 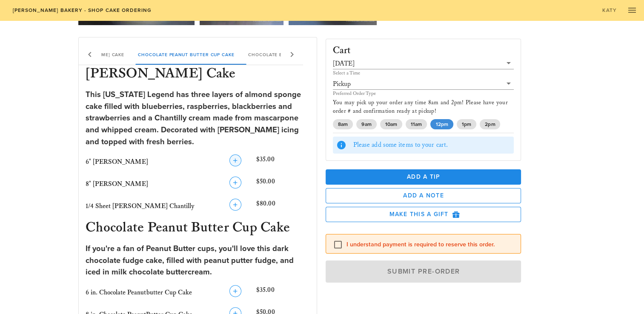 I want to click on span: 12pm, so click(x=441, y=124).